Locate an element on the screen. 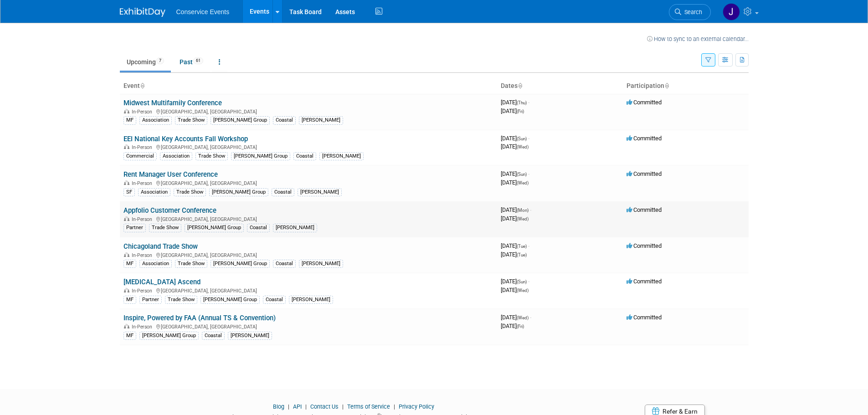 This screenshot has height=415, width=868. span: Conservice Events is located at coordinates (203, 12).